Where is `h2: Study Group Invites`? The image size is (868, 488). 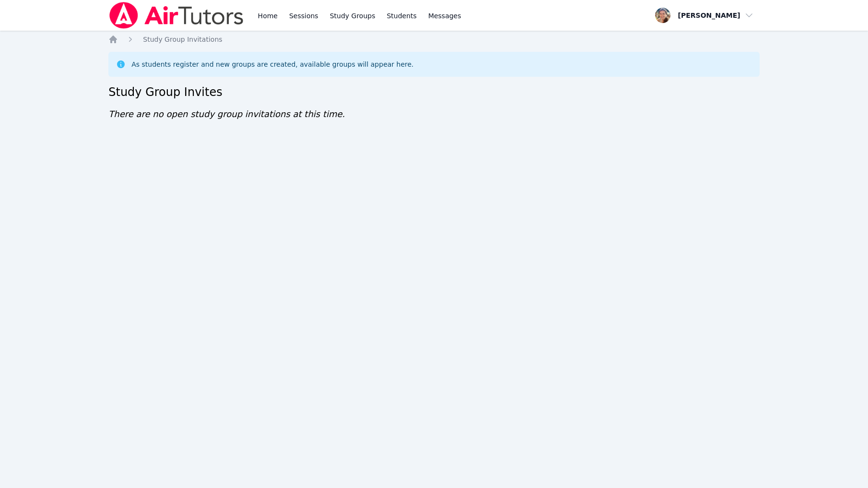
h2: Study Group Invites is located at coordinates (434, 92).